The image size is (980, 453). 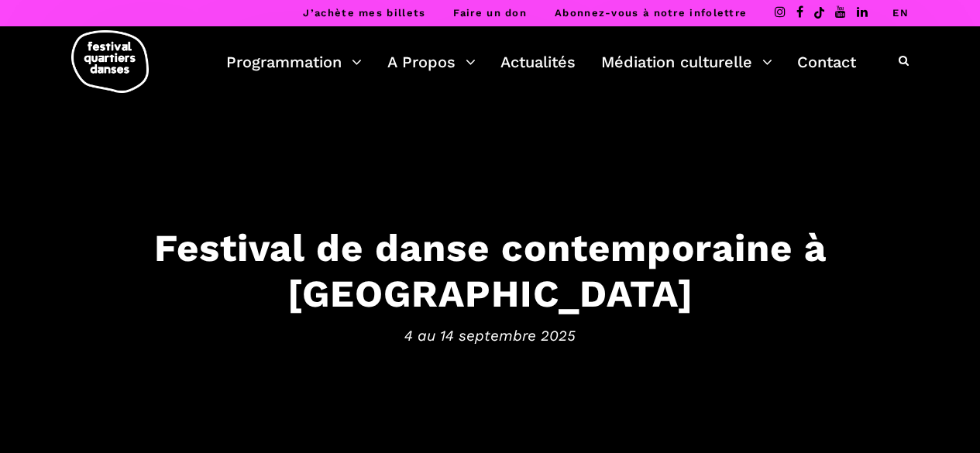 What do you see at coordinates (827, 62) in the screenshot?
I see `a: Contact` at bounding box center [827, 62].